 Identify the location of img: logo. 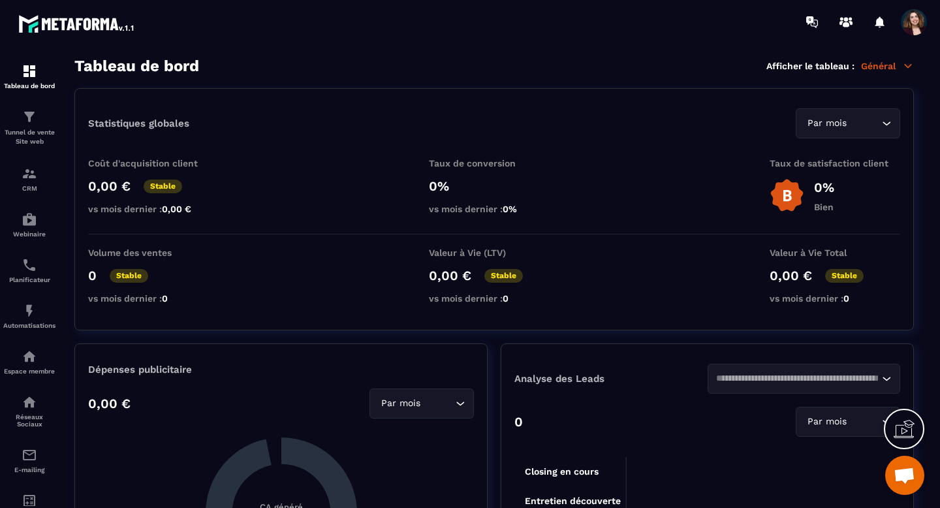
(77, 23).